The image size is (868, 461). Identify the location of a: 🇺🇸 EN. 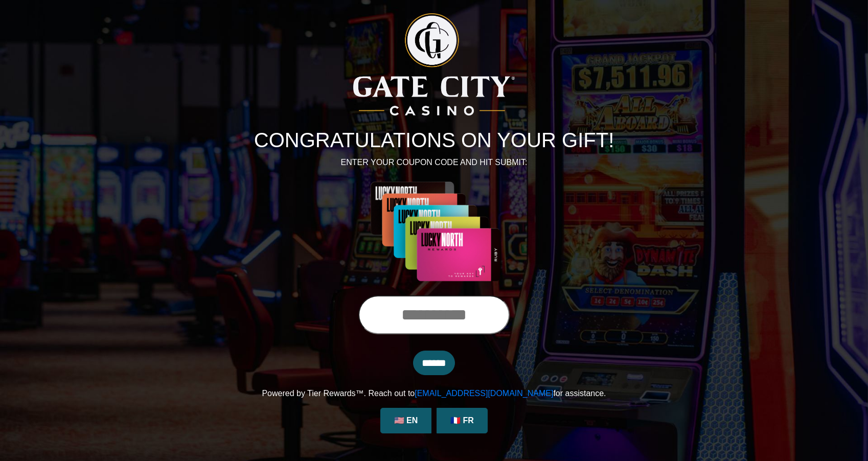
(406, 421).